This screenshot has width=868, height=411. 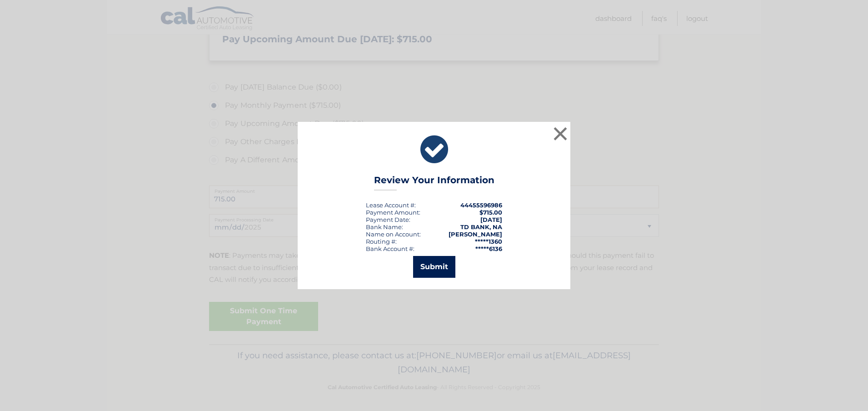 I want to click on div: Name on Account:, so click(x=393, y=234).